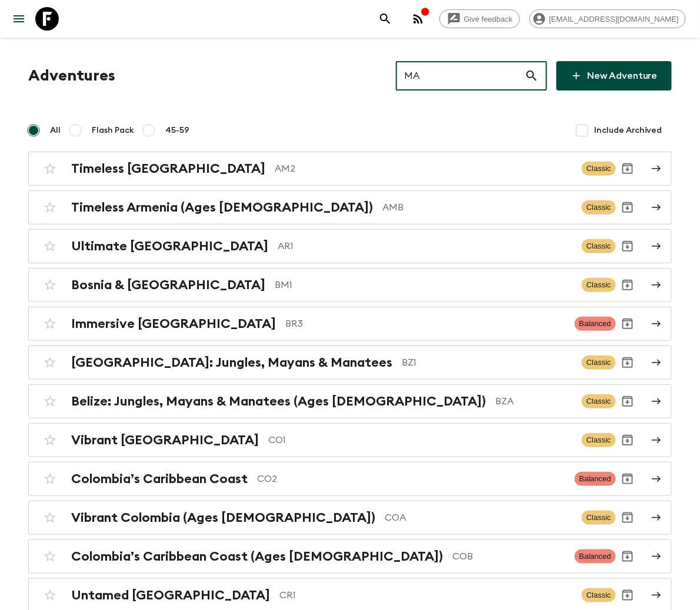 The width and height of the screenshot is (700, 610). What do you see at coordinates (159, 479) in the screenshot?
I see `h2: Colombia’s Caribbean Coast` at bounding box center [159, 479].